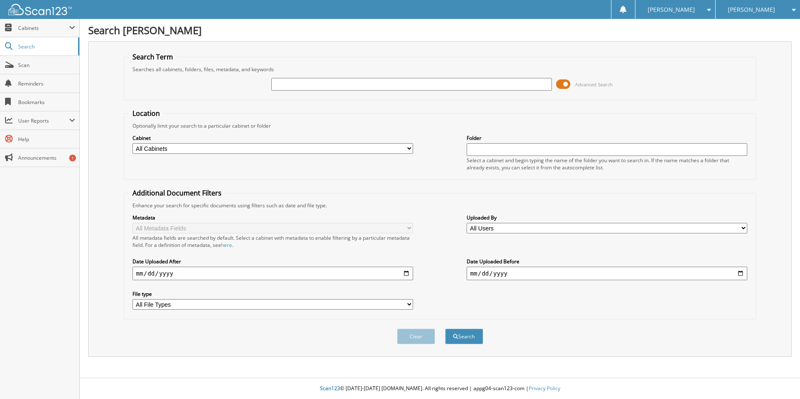 The image size is (800, 399). I want to click on span: Bookmarks, so click(46, 102).